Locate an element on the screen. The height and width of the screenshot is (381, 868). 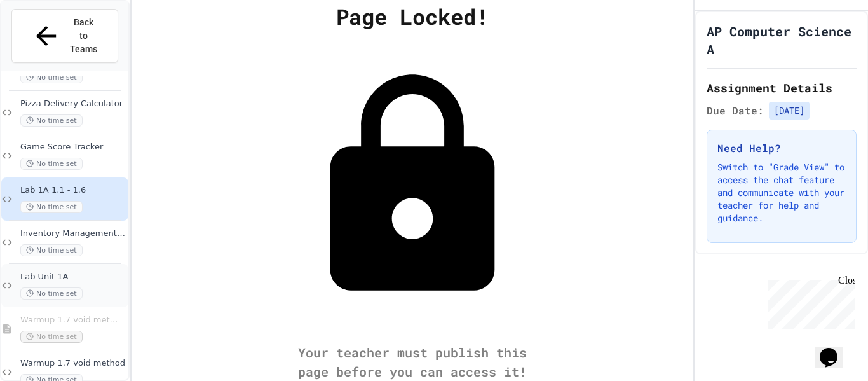
button: Back to Teams is located at coordinates (64, 35).